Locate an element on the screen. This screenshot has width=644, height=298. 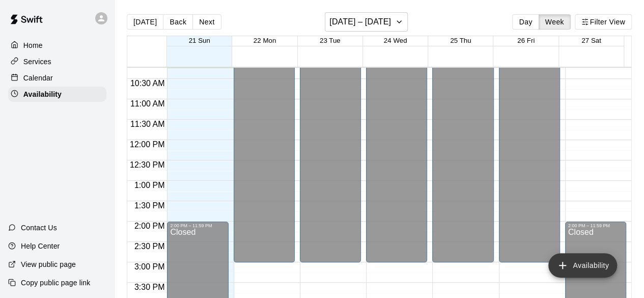
span: 21 Sun is located at coordinates (199, 40).